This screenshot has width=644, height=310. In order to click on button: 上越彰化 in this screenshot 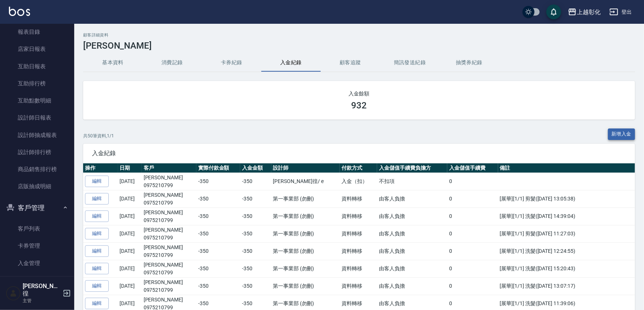, I will do `click(584, 12)`.